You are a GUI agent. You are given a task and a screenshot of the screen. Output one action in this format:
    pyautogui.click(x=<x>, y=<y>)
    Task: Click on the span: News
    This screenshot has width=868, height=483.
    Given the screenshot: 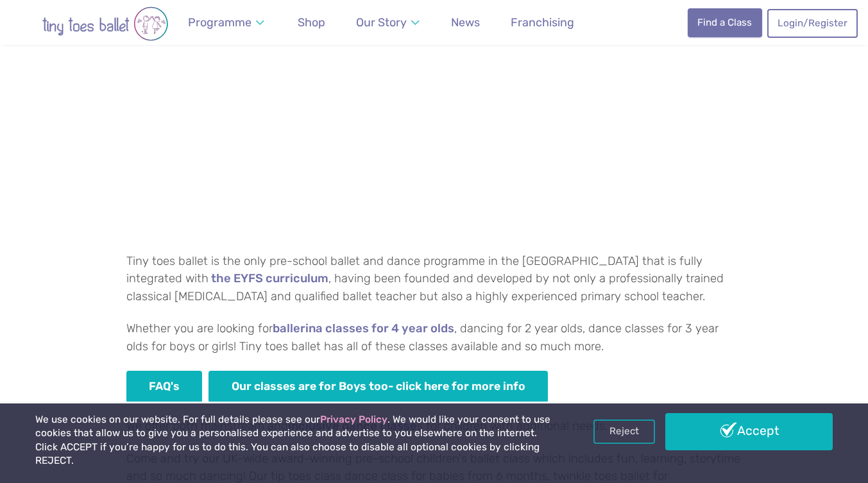 What is the action you would take?
    pyautogui.click(x=465, y=22)
    